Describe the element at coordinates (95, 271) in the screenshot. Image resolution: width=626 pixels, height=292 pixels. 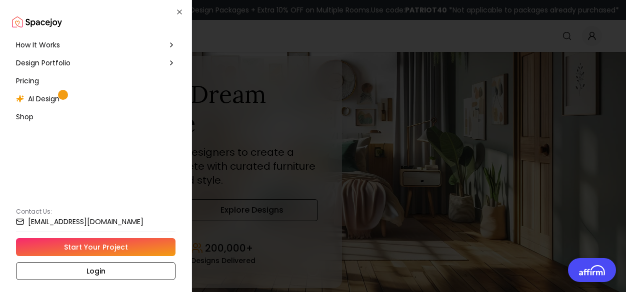
I see `a: Login` at that location.